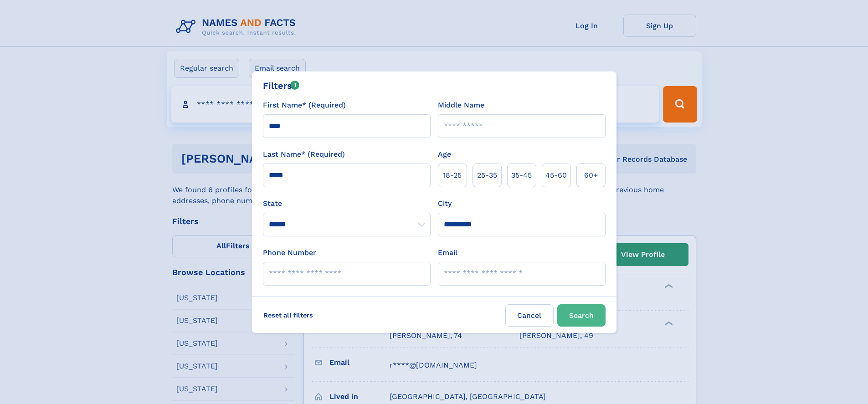 The image size is (868, 404). I want to click on label: City, so click(445, 203).